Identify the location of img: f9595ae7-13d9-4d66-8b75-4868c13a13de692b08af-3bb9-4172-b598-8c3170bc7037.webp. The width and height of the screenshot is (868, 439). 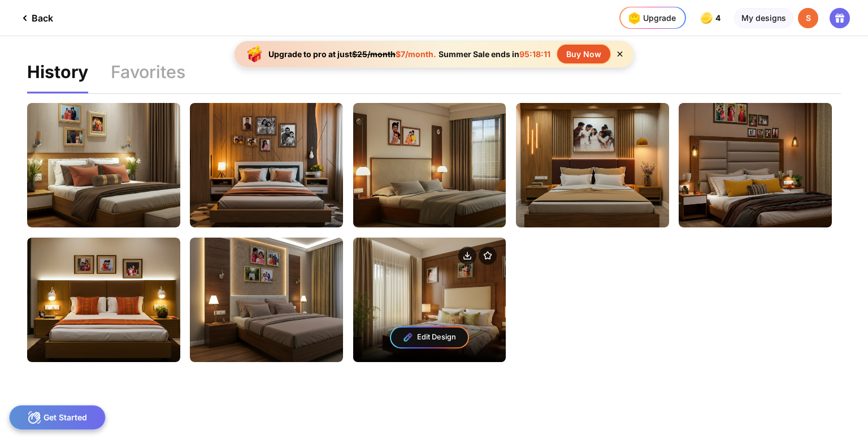
(266, 165).